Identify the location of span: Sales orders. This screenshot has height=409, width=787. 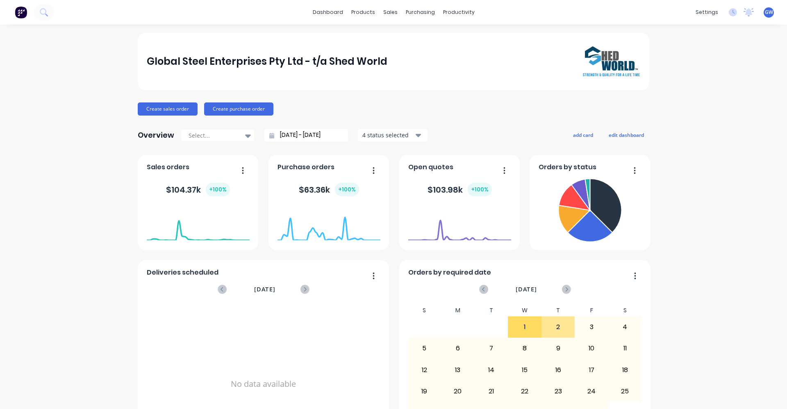
(168, 167).